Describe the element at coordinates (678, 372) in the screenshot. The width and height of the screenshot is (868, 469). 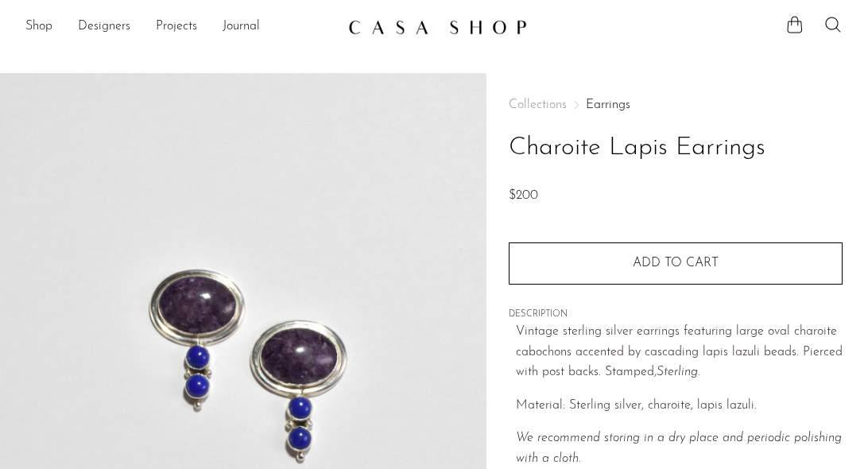
I see `em: Sterling.` at that location.